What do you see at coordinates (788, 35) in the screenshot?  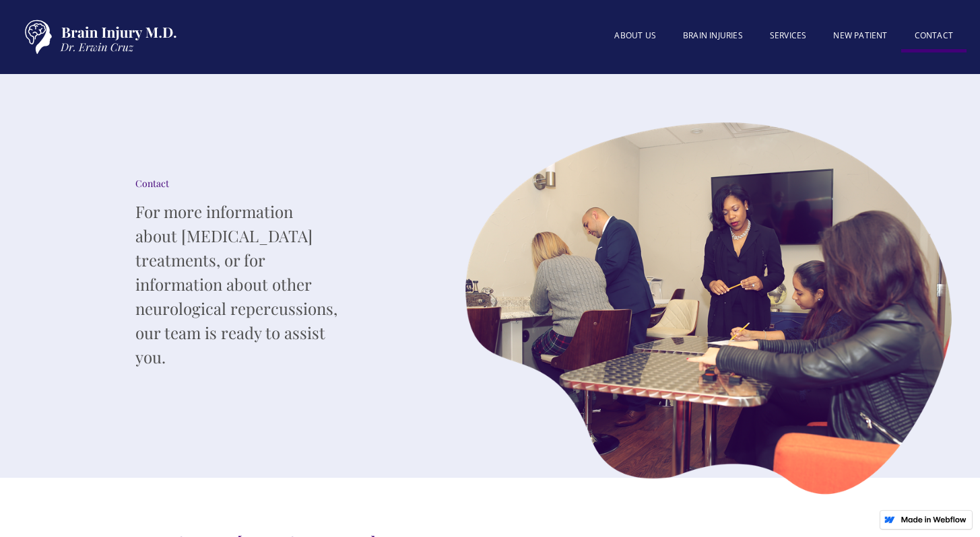 I see `a: SERVICES` at bounding box center [788, 35].